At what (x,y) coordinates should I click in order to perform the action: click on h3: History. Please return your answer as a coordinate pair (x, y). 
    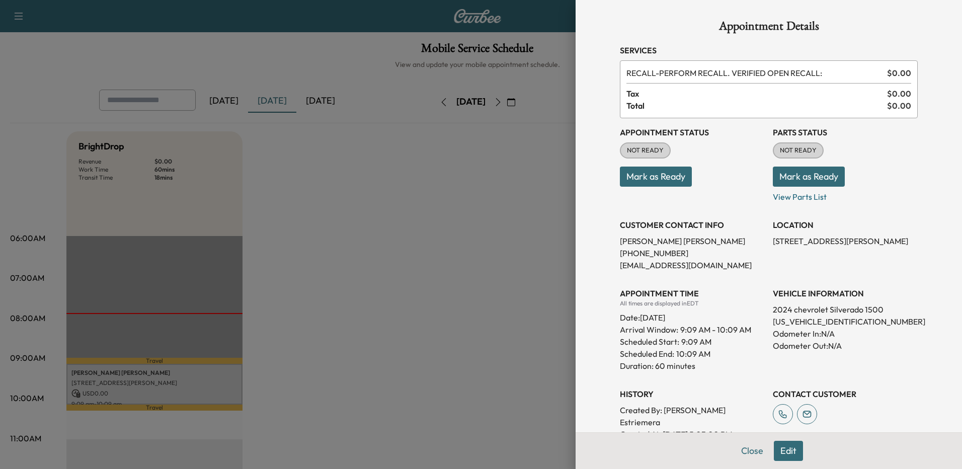
    Looking at the image, I should click on (692, 394).